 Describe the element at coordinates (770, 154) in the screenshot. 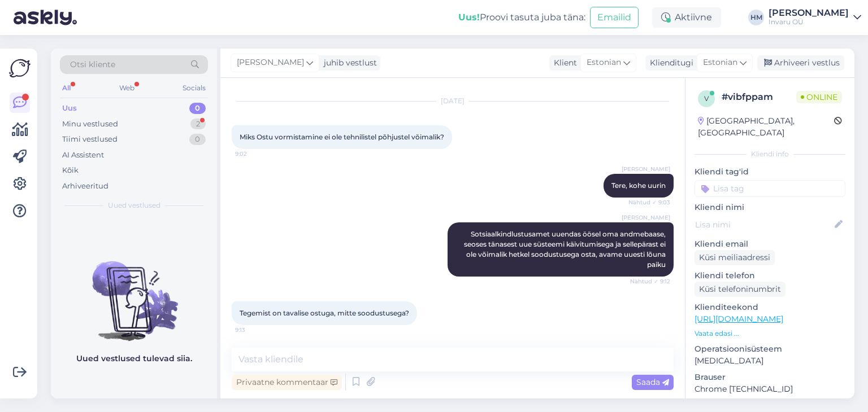

I see `div: Kliendi info` at that location.